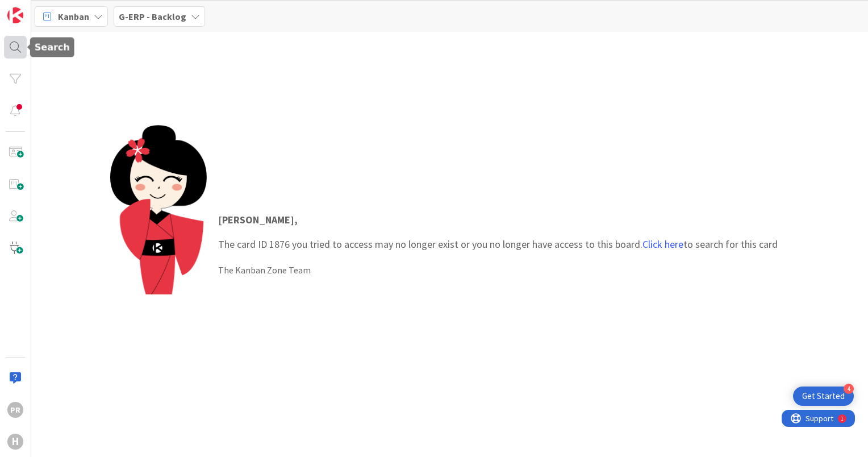 The image size is (868, 457). Describe the element at coordinates (16, 409) in the screenshot. I see `div: PR` at that location.